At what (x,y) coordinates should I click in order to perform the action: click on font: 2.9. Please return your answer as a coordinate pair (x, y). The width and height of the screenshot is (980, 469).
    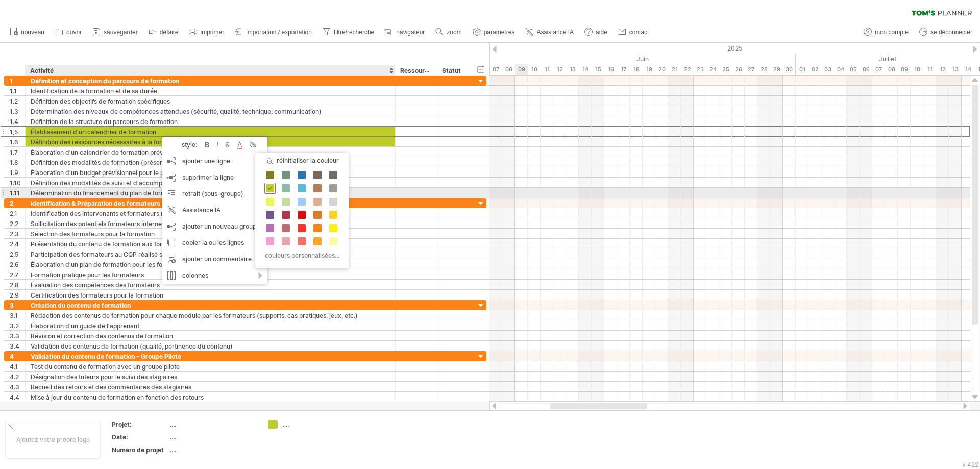
    Looking at the image, I should click on (14, 295).